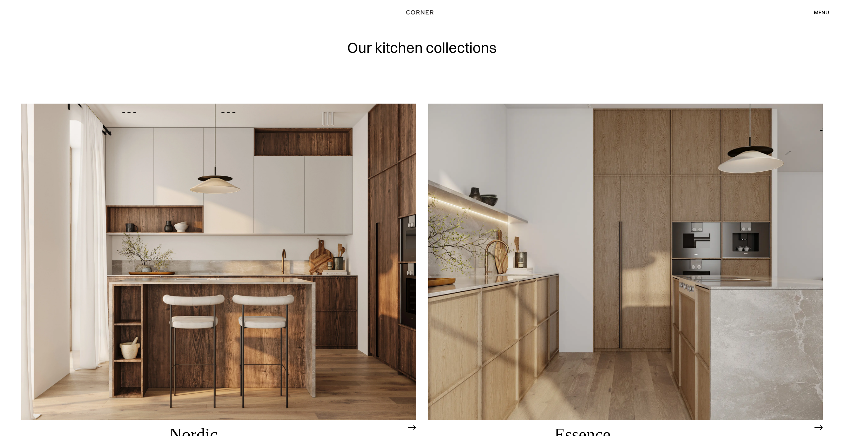 The height and width of the screenshot is (436, 844). I want to click on h1: Our kitchen collections, so click(422, 47).